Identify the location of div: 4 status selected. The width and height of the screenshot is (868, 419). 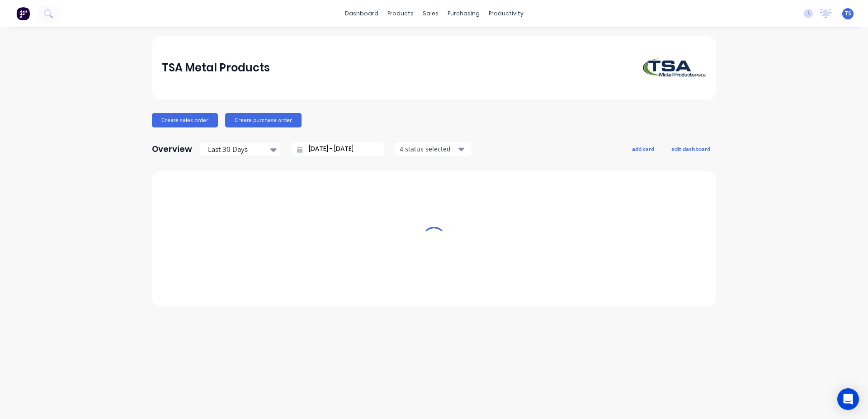
(429, 148).